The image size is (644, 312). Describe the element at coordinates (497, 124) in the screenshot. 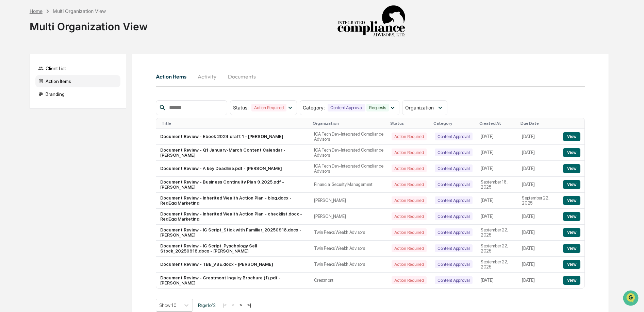

I see `div: Created At` at that location.